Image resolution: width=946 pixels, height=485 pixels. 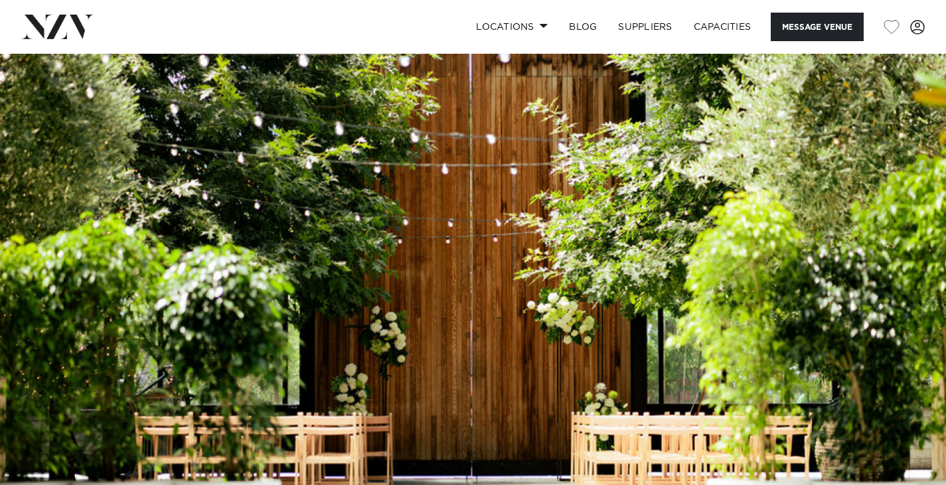 What do you see at coordinates (583, 27) in the screenshot?
I see `a: BLOG` at bounding box center [583, 27].